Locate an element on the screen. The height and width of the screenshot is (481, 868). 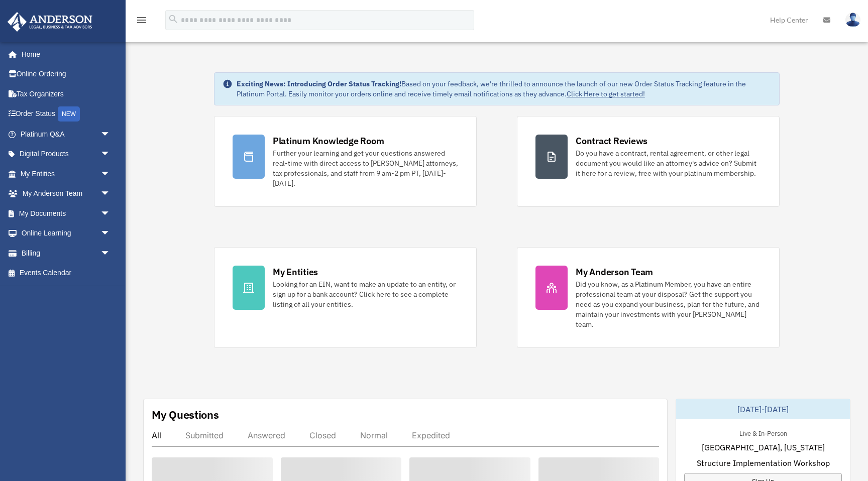
a: Platinum Q&Aarrow_drop_down is located at coordinates (66, 134).